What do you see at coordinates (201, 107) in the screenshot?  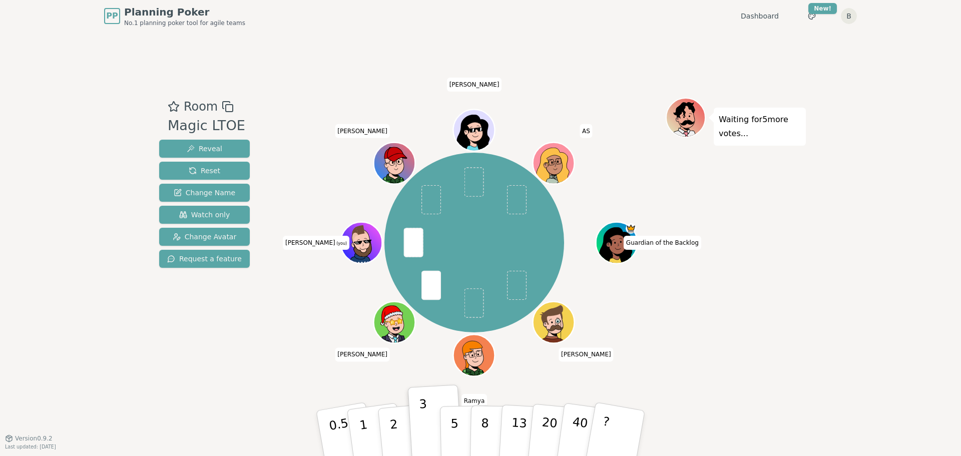 I see `span: Room` at bounding box center [201, 107].